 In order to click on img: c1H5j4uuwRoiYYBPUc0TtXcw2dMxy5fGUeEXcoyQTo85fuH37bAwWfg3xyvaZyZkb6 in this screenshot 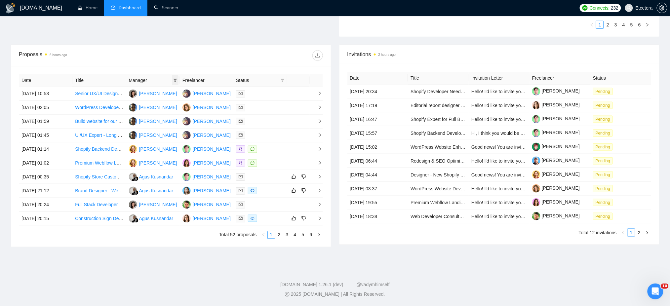, I will do `click(537, 216)`.